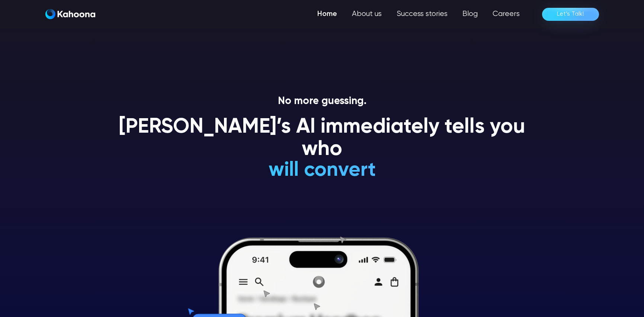 This screenshot has width=644, height=317. What do you see at coordinates (322, 170) in the screenshot?
I see `h1: will convert` at bounding box center [322, 170].